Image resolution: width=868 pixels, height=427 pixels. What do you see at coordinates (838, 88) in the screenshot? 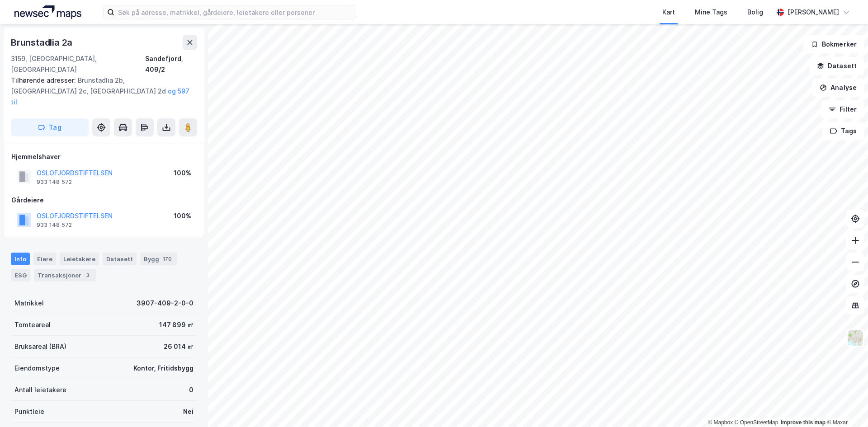
I see `button: Analyse` at bounding box center [838, 88].